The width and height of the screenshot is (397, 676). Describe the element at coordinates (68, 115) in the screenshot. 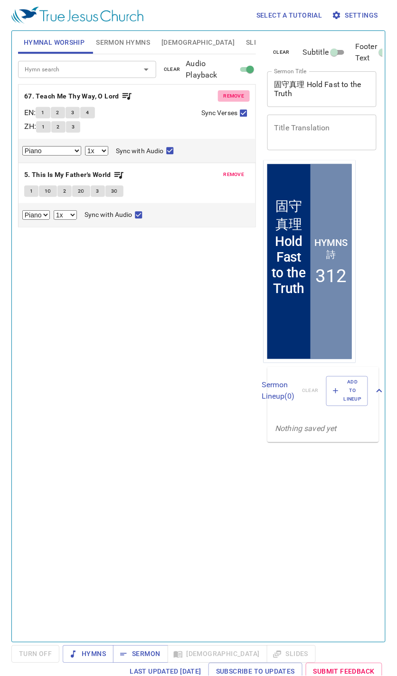

I see `li: 312` at that location.